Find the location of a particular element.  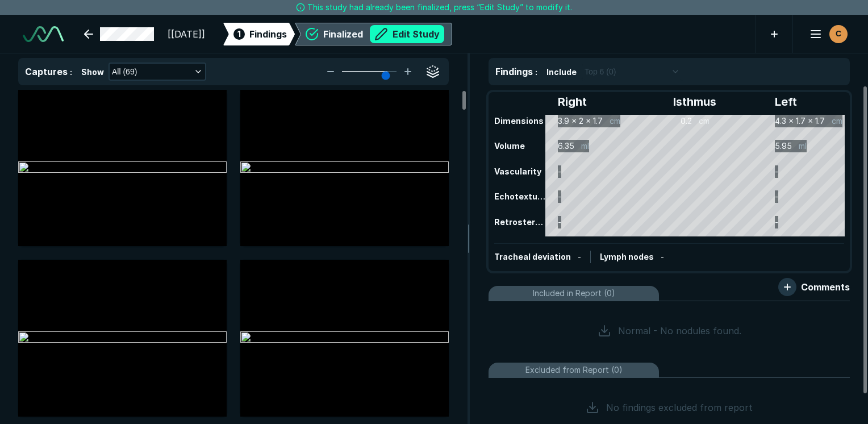

div: avatar-name is located at coordinates (839, 34).